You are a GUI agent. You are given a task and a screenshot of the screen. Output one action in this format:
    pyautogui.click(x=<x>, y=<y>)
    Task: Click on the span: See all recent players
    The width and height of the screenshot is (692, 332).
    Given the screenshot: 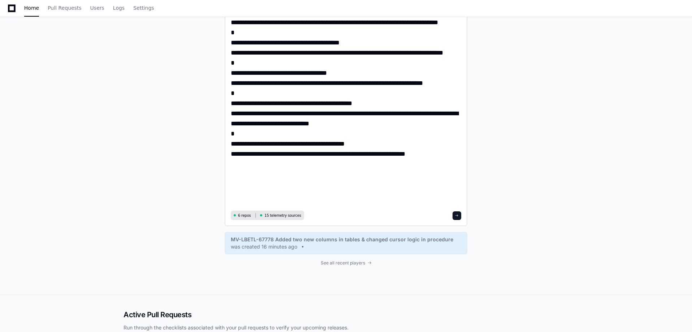 What is the action you would take?
    pyautogui.click(x=343, y=263)
    